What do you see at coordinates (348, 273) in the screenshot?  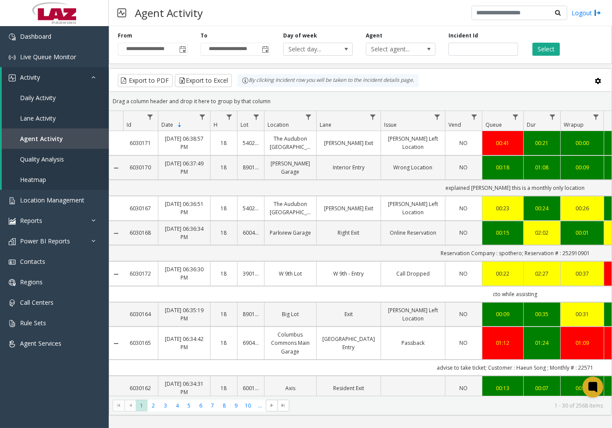 I see `a: W 9th - Entry` at bounding box center [348, 273].